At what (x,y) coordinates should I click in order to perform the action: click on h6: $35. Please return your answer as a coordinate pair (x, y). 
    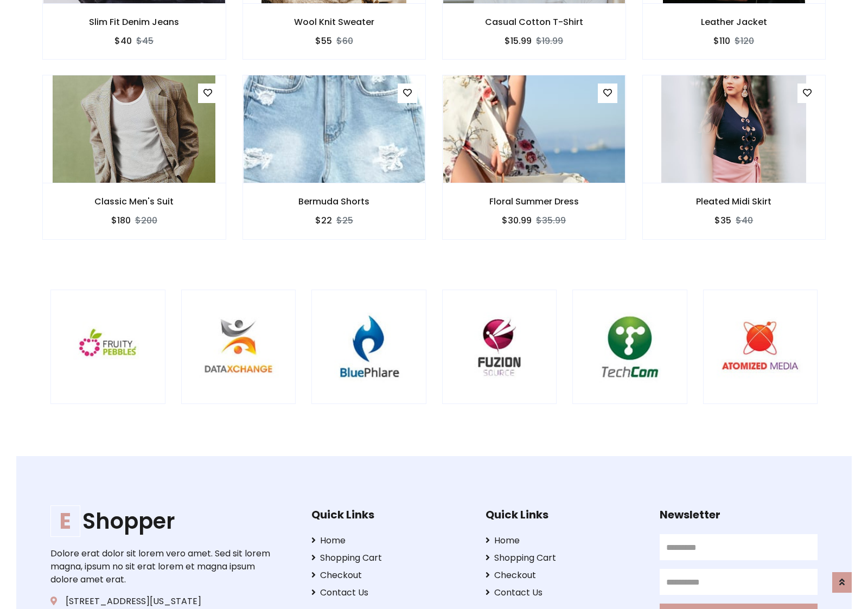
    Looking at the image, I should click on (723, 220).